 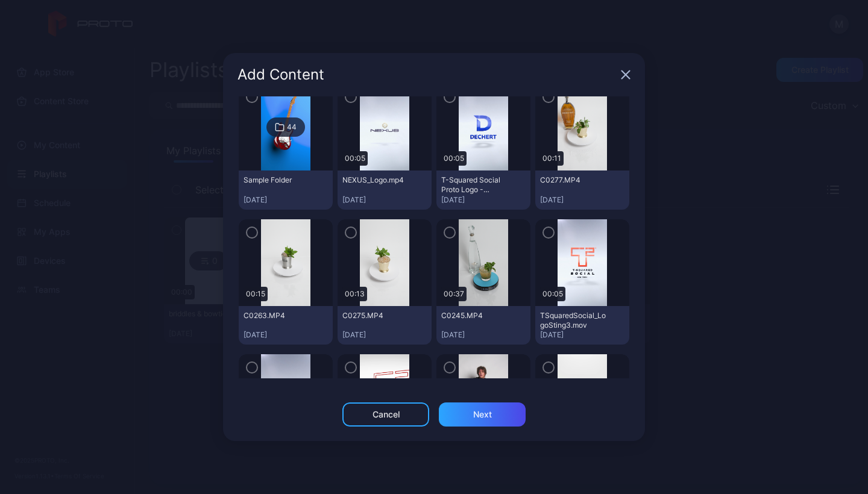 What do you see at coordinates (573, 320) in the screenshot?
I see `div: TSquaredSocial_LogoSting3.mov` at bounding box center [573, 320].